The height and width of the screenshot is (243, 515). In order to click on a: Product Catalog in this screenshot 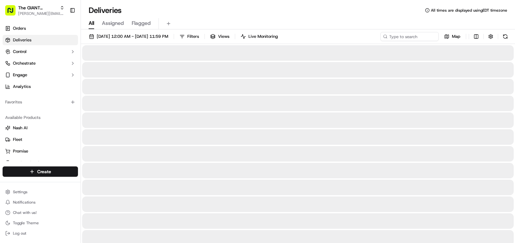, I will do `click(40, 163)`.